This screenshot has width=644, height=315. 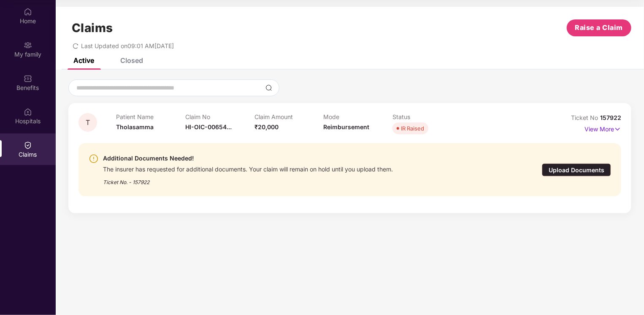 I want to click on button: Raise a Claim, so click(x=599, y=28).